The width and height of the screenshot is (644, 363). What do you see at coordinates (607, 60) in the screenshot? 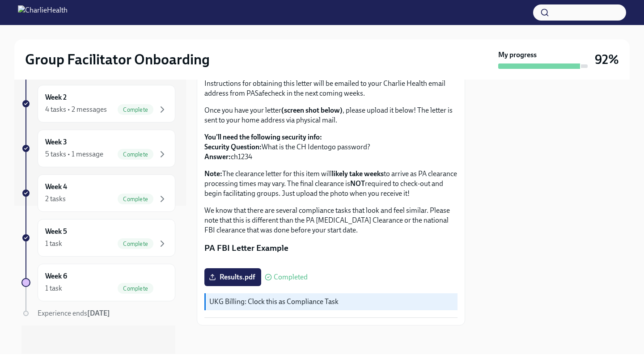
I see `h3: 92%` at bounding box center [607, 60].